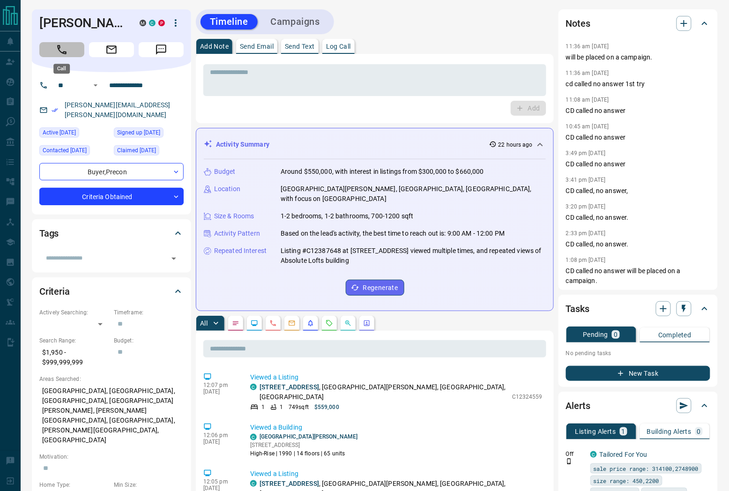 The image size is (729, 491). What do you see at coordinates (61, 68) in the screenshot?
I see `div: Call` at bounding box center [61, 68].